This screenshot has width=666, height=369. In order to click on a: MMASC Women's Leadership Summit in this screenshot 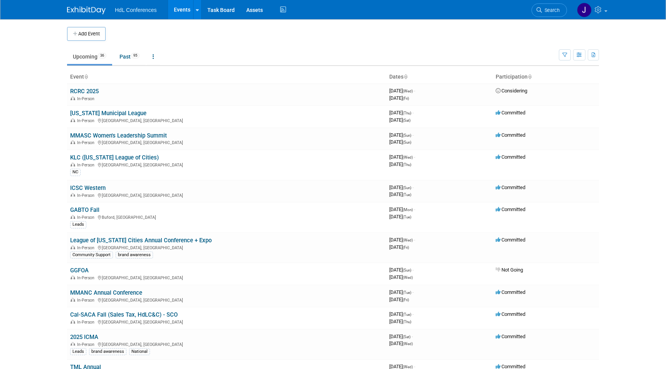, I will do `click(118, 136)`.